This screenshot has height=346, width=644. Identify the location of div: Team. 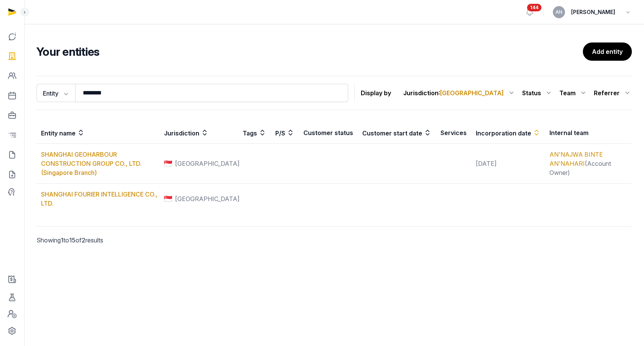
(573, 93).